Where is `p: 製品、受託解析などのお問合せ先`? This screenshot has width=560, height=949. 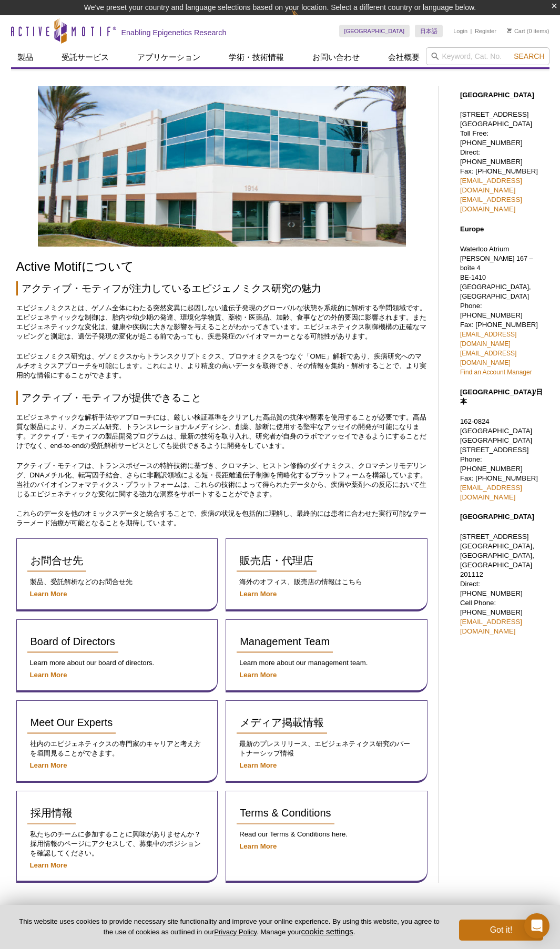
p: 製品、受託解析などのお問合せ先 is located at coordinates (118, 582).